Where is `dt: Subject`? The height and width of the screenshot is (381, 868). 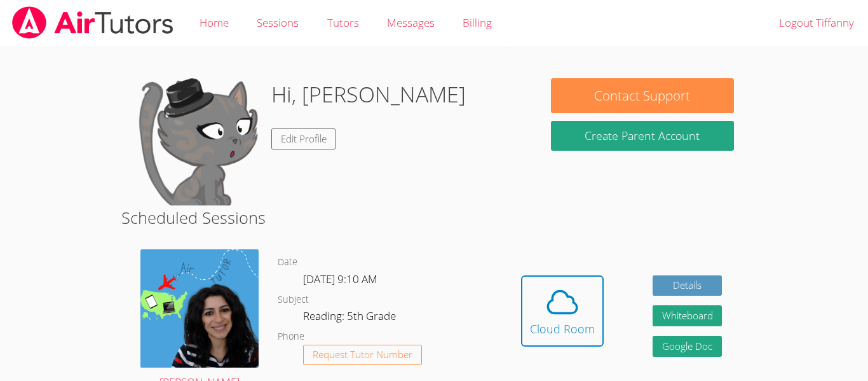
dt: Subject is located at coordinates (293, 299).